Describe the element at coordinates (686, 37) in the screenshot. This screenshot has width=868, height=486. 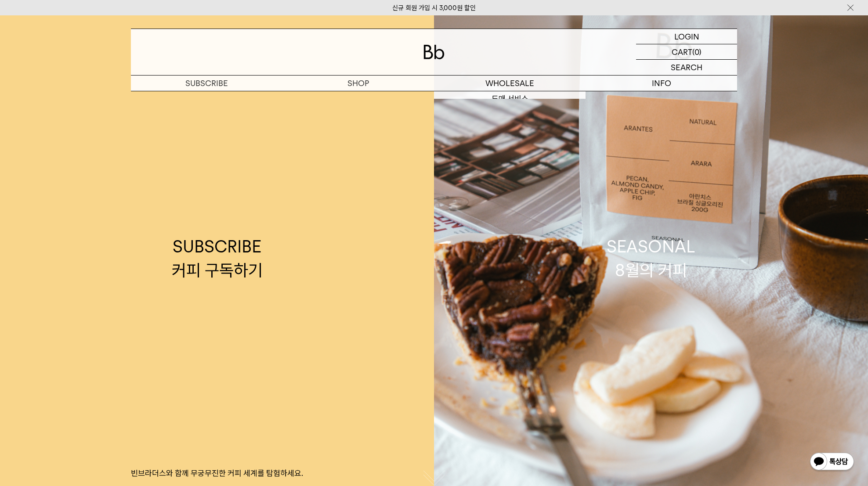
I see `a: LOGIN` at that location.